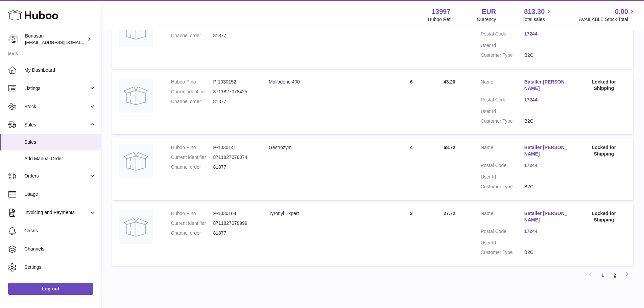  Describe the element at coordinates (60, 194) in the screenshot. I see `span: Usage` at that location.